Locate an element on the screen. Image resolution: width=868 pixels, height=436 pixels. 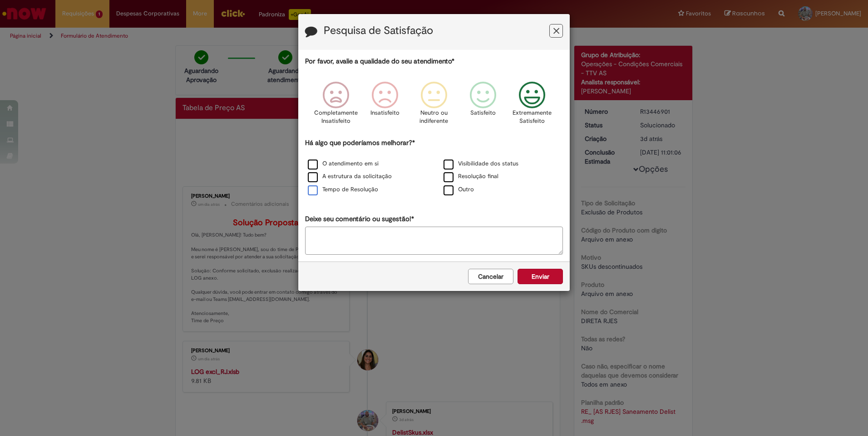
button: Enviar is located at coordinates (541, 276).